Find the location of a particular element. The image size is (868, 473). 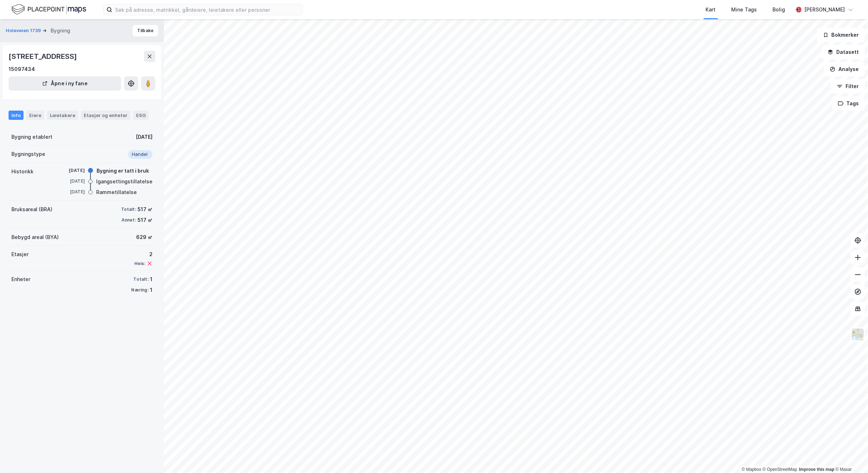

div: Mine Tags is located at coordinates (744, 9).